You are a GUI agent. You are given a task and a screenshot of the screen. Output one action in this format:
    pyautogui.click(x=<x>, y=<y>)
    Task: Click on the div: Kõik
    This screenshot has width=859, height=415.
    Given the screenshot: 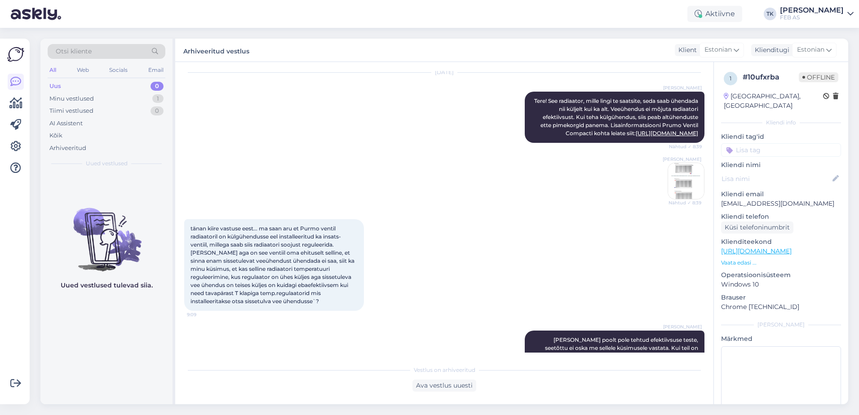 What is the action you would take?
    pyautogui.click(x=56, y=136)
    